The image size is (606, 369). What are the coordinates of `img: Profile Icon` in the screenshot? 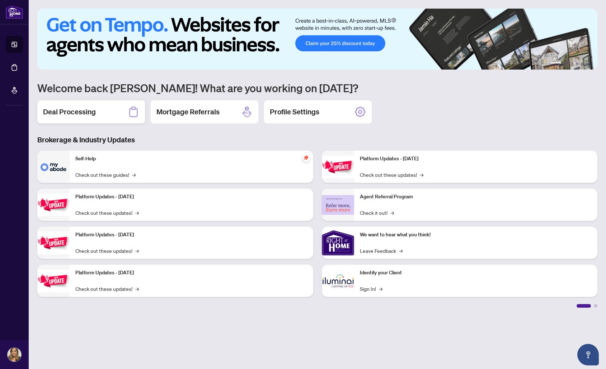 It's located at (14, 355).